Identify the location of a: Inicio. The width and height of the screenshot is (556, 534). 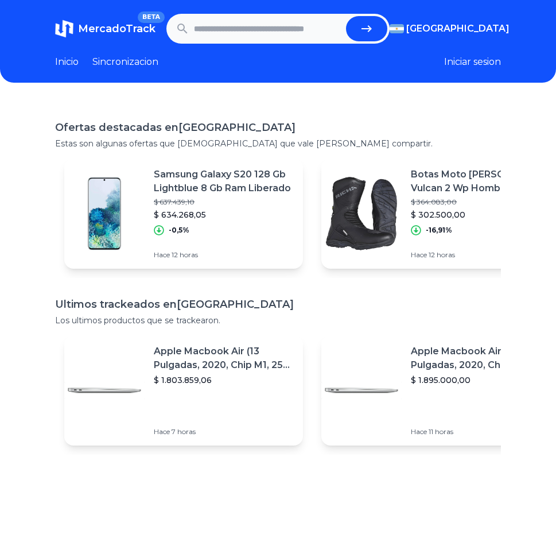
(67, 62).